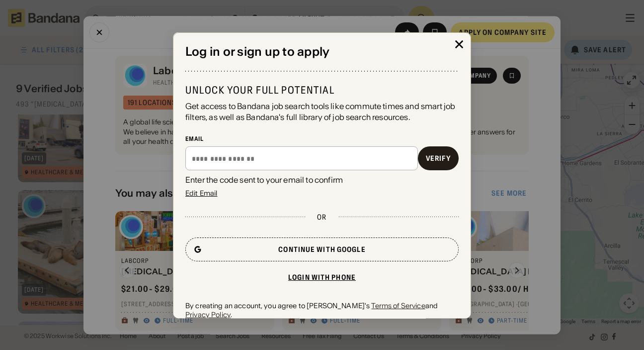 The height and width of the screenshot is (350, 644). What do you see at coordinates (322, 277) in the screenshot?
I see `div: Login with phone` at bounding box center [322, 277].